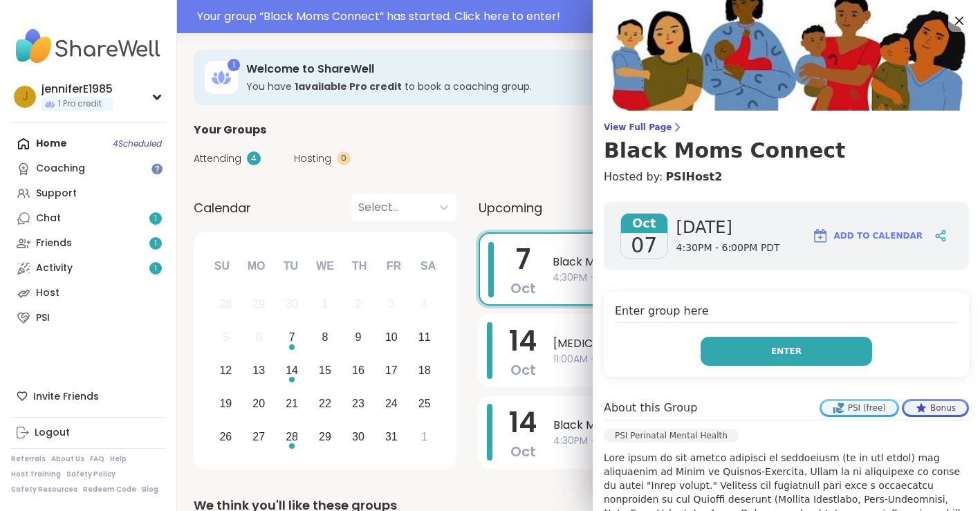  Describe the element at coordinates (344, 158) in the screenshot. I see `div: 0` at that location.